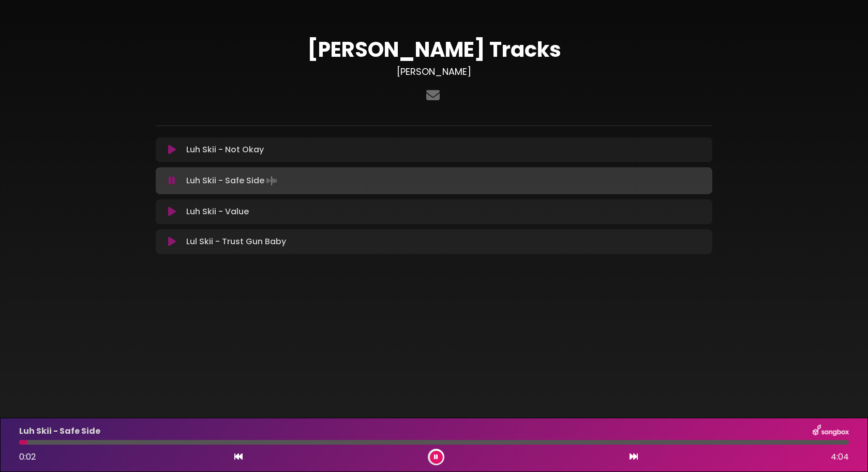 This screenshot has width=868, height=472. Describe the element at coordinates (217, 212) in the screenshot. I see `p: Luh Skii - Value` at that location.